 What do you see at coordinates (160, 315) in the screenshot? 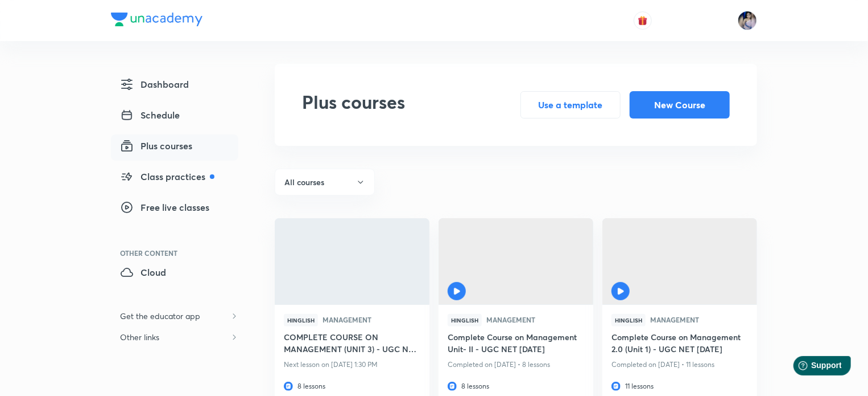
I see `h6: Get the educator app` at bounding box center [160, 315].